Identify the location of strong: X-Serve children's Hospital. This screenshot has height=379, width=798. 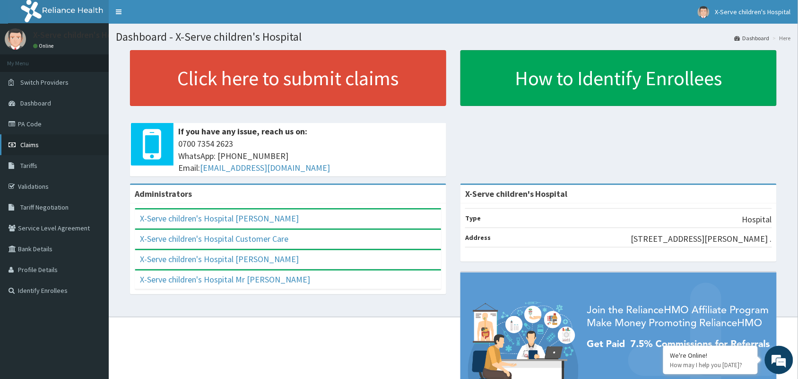
(516, 193).